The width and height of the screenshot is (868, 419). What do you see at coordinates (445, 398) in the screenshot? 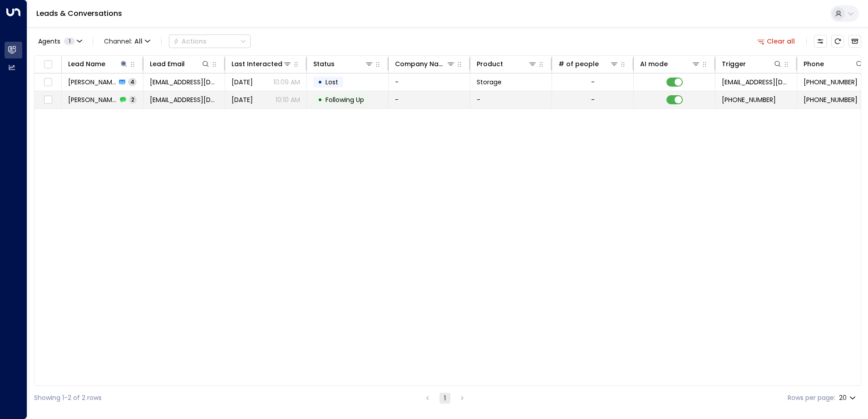
I see `button: page 1` at bounding box center [445, 398].